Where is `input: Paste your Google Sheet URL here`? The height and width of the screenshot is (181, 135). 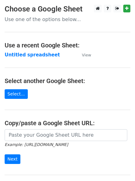
input: Paste your Google Sheet URL here is located at coordinates (66, 135).